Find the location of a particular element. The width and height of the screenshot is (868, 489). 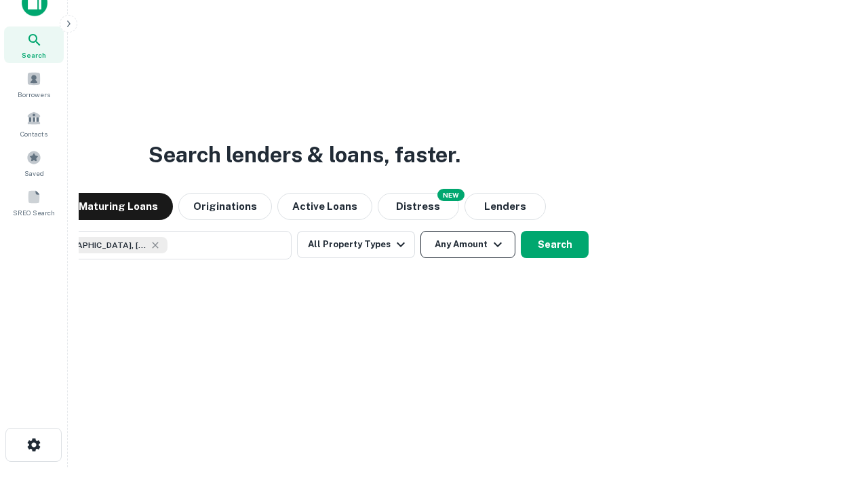

button: Search distressed loans with lien and other non-mortgage details. is located at coordinates (419, 207).